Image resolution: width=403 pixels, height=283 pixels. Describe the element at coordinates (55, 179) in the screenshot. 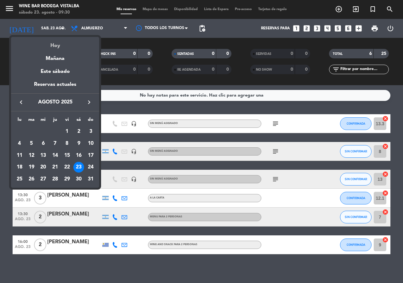

I see `td: 28 de agosto de 2025` at that location.